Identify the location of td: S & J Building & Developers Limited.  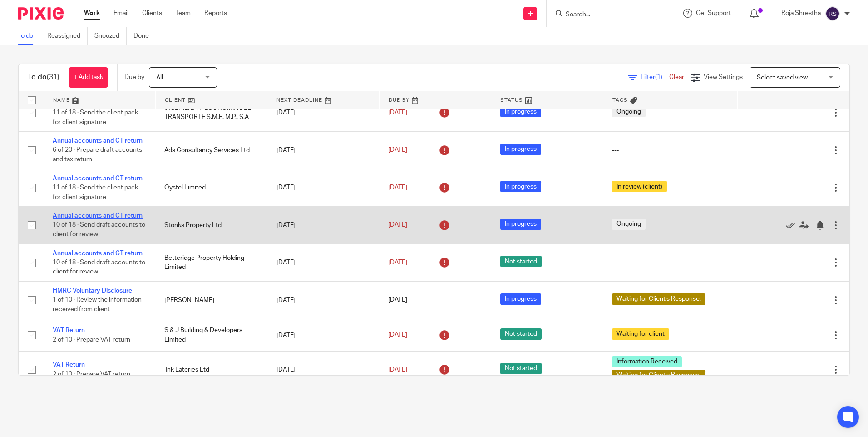
(211, 334).